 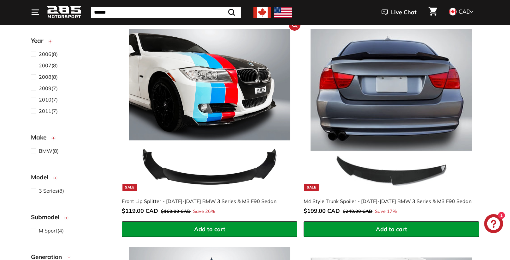 What do you see at coordinates (45, 151) in the screenshot?
I see `span: BMW` at bounding box center [45, 151].